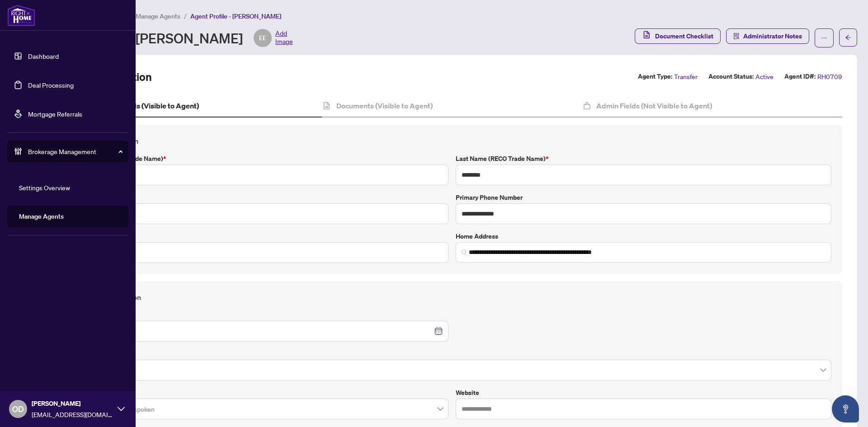 Image resolution: width=868 pixels, height=427 pixels. Describe the element at coordinates (75, 151) in the screenshot. I see `span: Brokerage Management` at that location.